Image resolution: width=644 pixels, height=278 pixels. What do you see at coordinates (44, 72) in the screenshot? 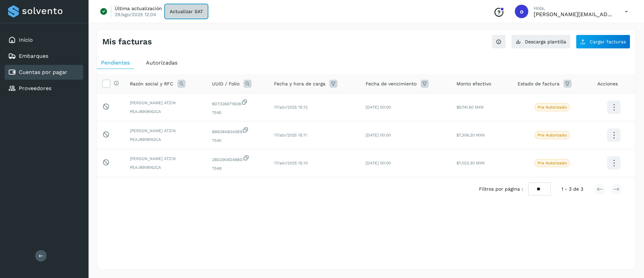
I see `div: Cuentas por pagar` at bounding box center [44, 72].